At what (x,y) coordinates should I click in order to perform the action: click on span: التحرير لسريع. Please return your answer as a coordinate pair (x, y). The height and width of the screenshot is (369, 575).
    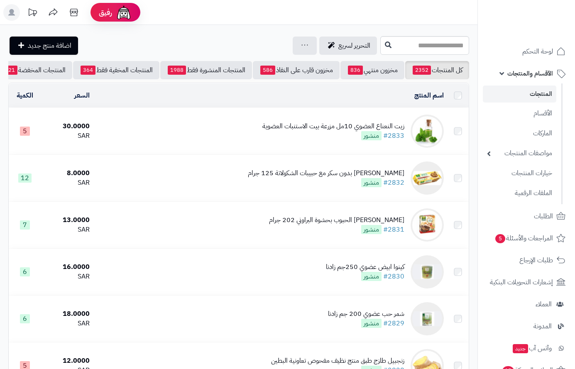
    Looking at the image, I should click on (354, 46).